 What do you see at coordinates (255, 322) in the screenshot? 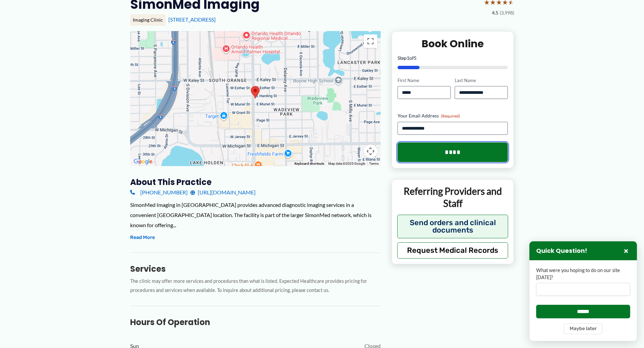
I see `h3: Hours of Operation` at bounding box center [255, 322].